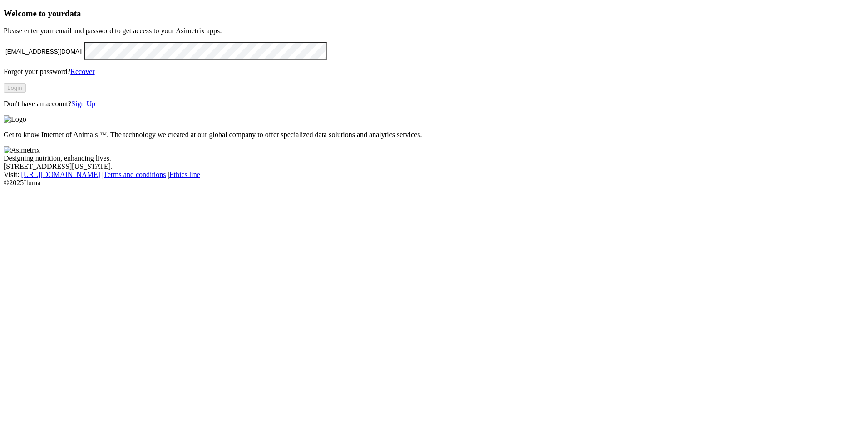 This screenshot has width=868, height=433. What do you see at coordinates (135, 175) in the screenshot?
I see `a: Terms and conditions` at bounding box center [135, 175].